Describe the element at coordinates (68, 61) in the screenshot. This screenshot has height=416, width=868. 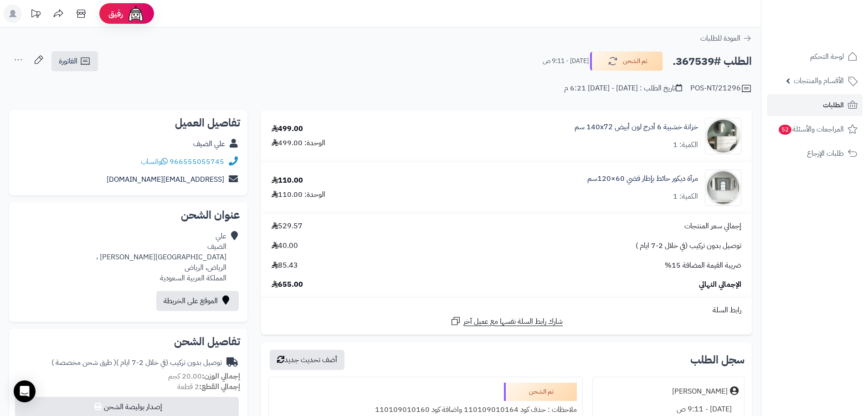
I see `span: الفاتورة` at that location.